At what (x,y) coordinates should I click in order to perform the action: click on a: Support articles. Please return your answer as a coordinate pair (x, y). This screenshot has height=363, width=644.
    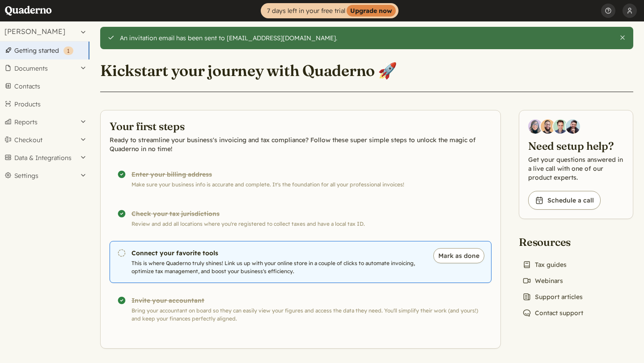
    Looking at the image, I should click on (552, 296).